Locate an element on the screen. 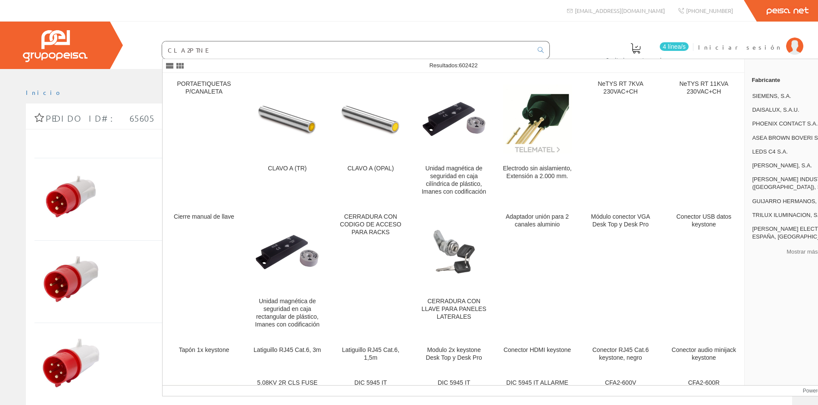 This screenshot has width=818, height=405. div: NeTYS RT 11KVA 230VAC+CH is located at coordinates (704, 88).